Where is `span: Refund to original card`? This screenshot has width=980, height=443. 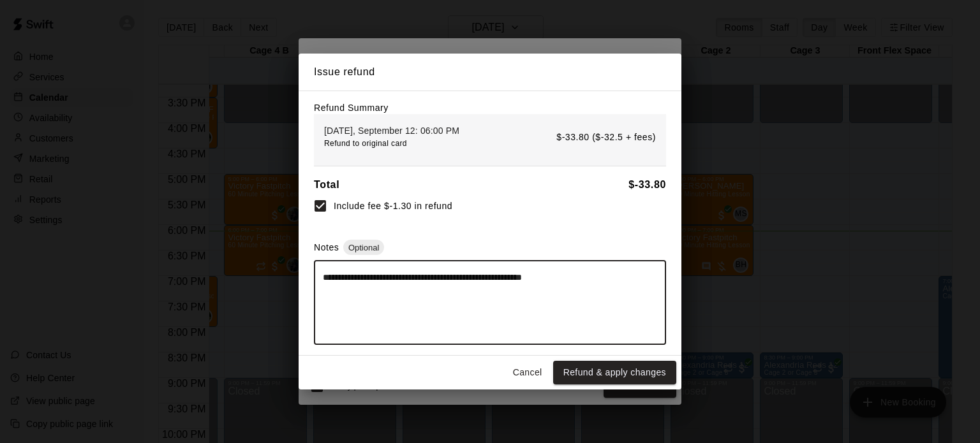 span: Refund to original card is located at coordinates (366, 143).